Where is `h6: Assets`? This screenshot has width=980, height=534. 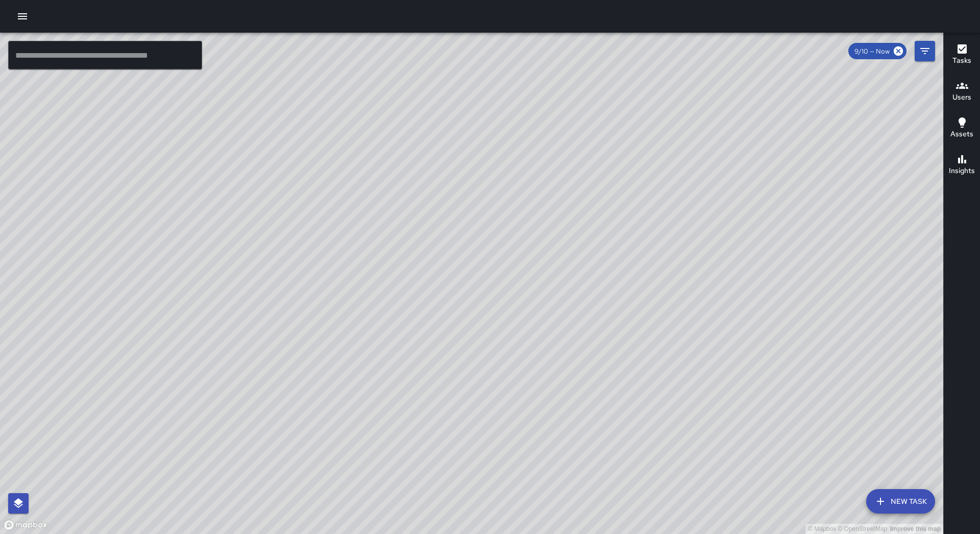 h6: Assets is located at coordinates (961, 134).